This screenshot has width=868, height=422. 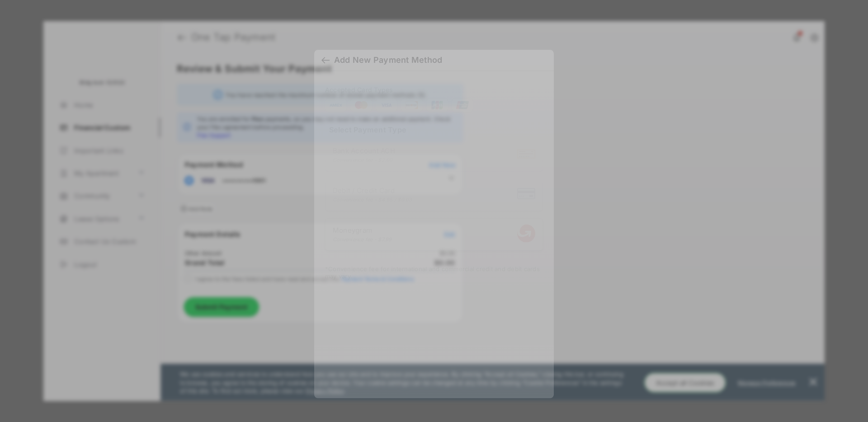 What do you see at coordinates (373, 200) in the screenshot?
I see `div: Convenience fee - $4.95 / $0.03` at bounding box center [373, 200].